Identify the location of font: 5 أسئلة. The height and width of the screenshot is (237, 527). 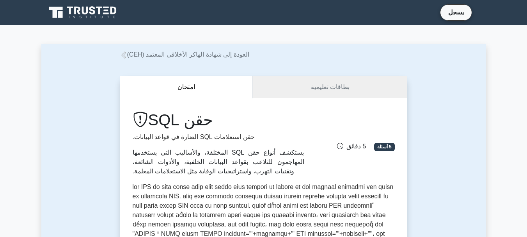
(384, 147).